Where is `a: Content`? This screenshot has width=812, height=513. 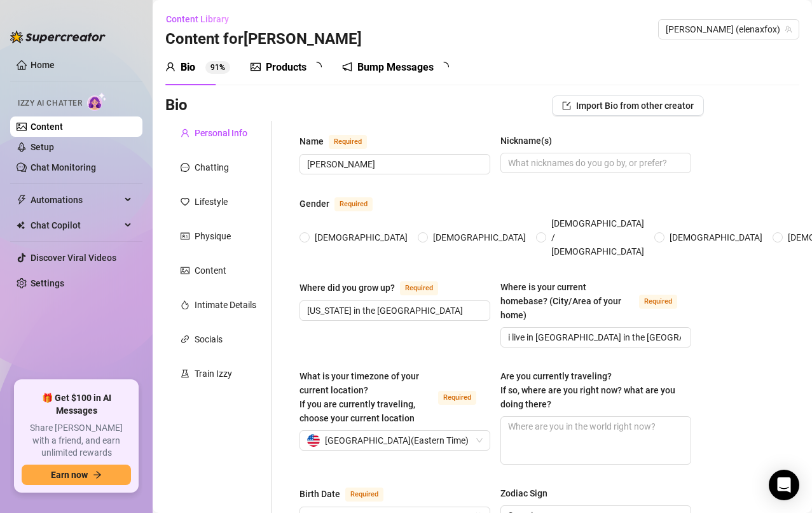 a: Content is located at coordinates (46, 127).